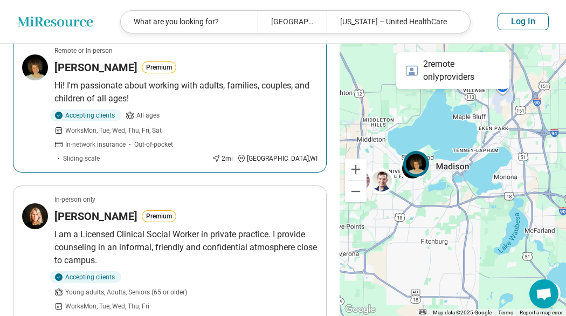 The width and height of the screenshot is (566, 316). What do you see at coordinates (84, 51) in the screenshot?
I see `p: Remote or In-person` at bounding box center [84, 51].